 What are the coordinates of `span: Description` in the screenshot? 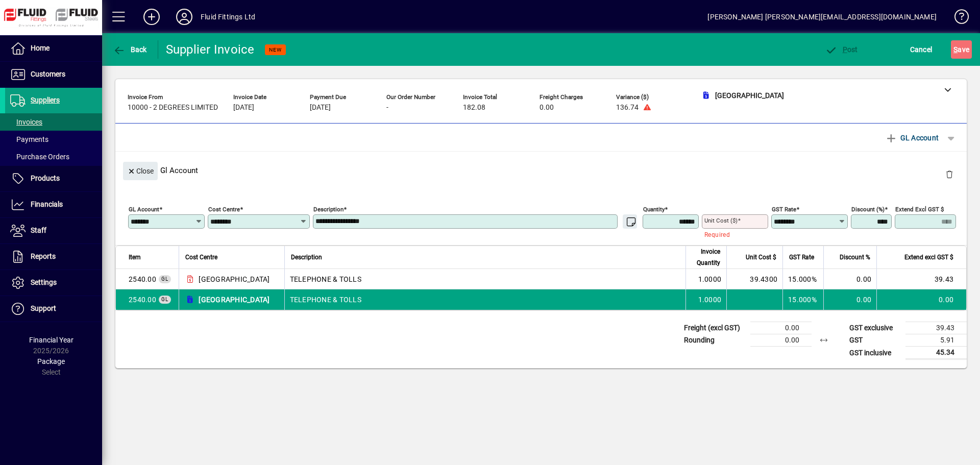 It's located at (306, 257).